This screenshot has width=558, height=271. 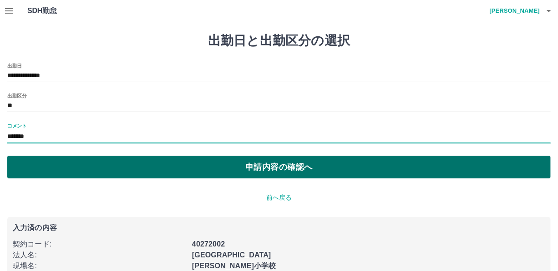 I want to click on h1: 出勤日と出勤区分の選択, so click(x=279, y=41).